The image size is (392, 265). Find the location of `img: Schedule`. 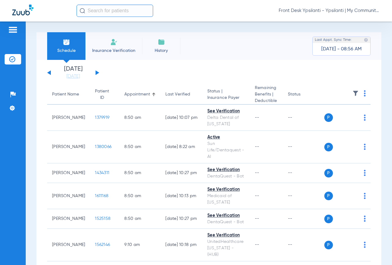

img: Schedule is located at coordinates (67, 42).